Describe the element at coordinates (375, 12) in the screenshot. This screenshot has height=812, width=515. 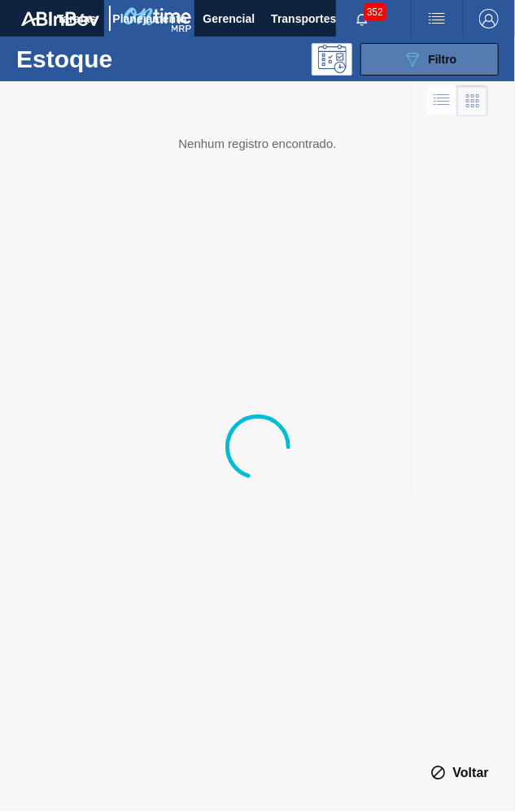
I see `span: 352` at that location.